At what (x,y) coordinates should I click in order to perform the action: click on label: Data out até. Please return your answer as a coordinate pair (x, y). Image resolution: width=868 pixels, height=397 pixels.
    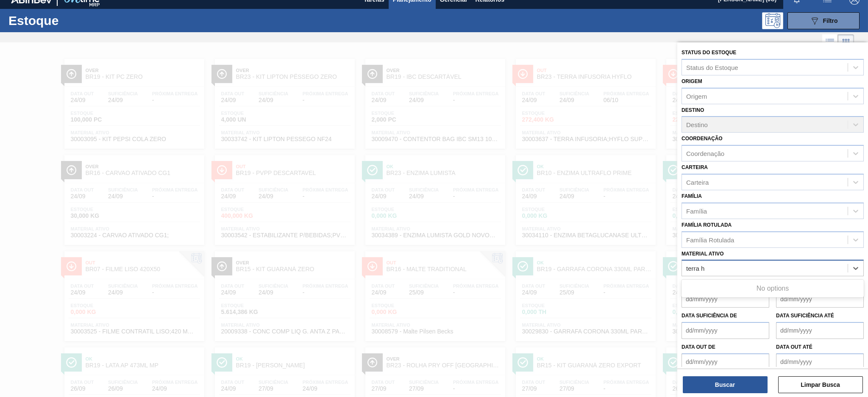
    Looking at the image, I should click on (794, 347).